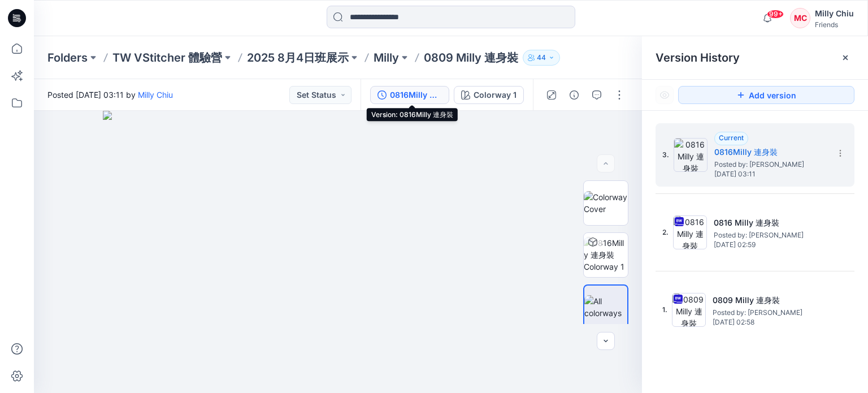 The image size is (868, 393). I want to click on span: 2., so click(665, 233).